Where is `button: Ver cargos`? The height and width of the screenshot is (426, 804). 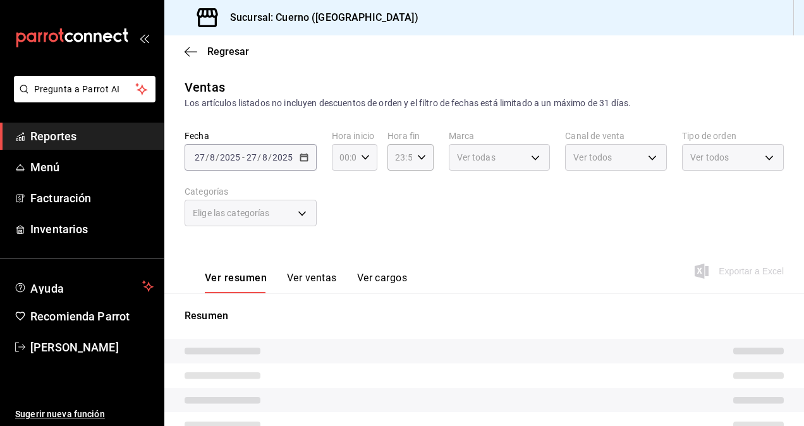 button: Ver cargos is located at coordinates (382, 282).